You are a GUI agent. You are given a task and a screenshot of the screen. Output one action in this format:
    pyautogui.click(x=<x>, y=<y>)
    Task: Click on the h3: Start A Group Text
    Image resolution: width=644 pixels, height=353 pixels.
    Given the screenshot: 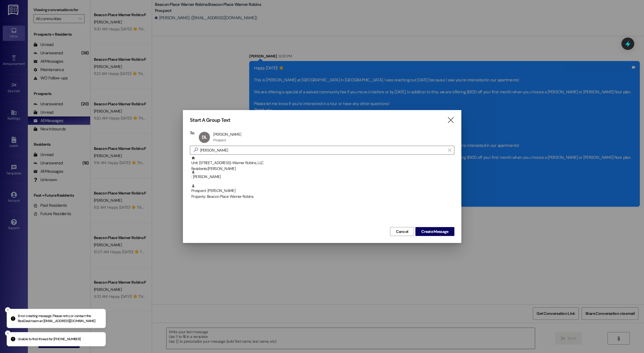 What is the action you would take?
    pyautogui.click(x=210, y=120)
    